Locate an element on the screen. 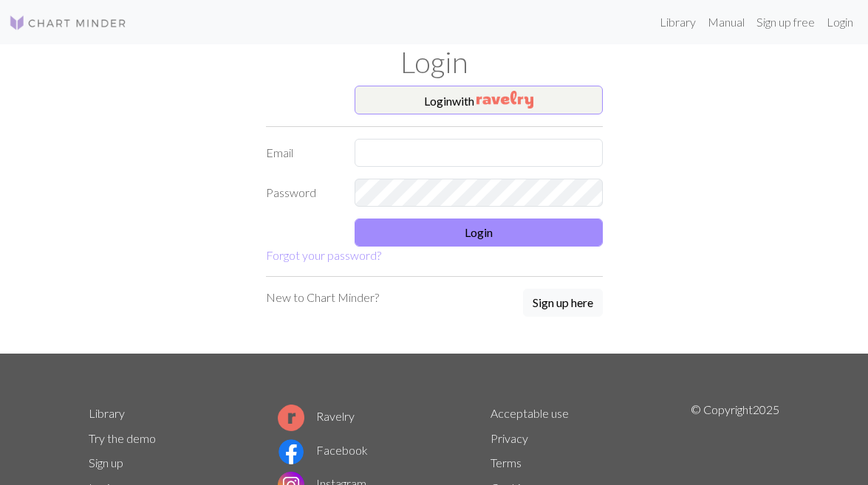 This screenshot has height=485, width=868. button: Sign up here is located at coordinates (562, 303).